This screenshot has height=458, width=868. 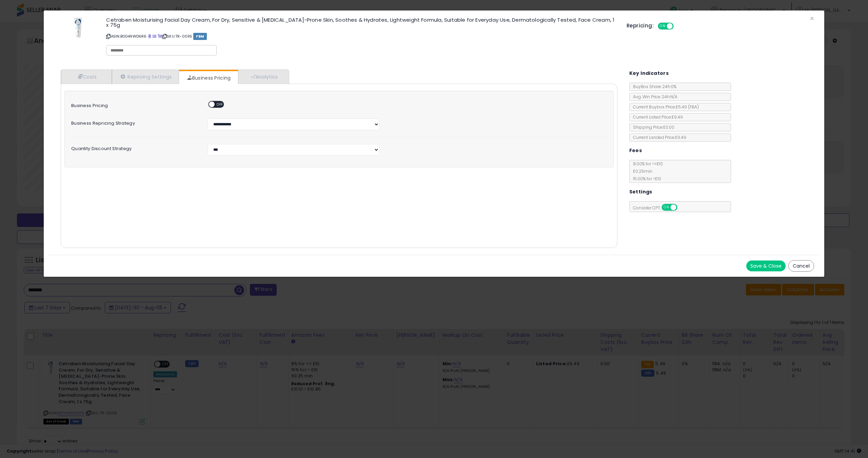 What do you see at coordinates (641, 171) in the screenshot?
I see `span: £0.25 min` at bounding box center [641, 171].